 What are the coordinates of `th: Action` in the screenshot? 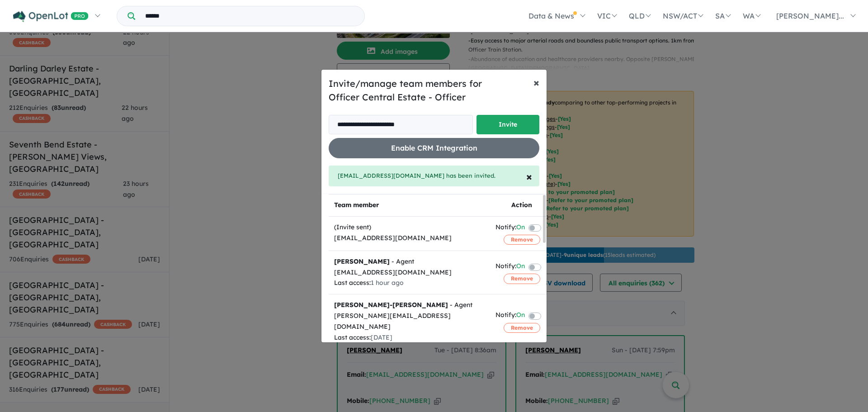 It's located at (521, 205).